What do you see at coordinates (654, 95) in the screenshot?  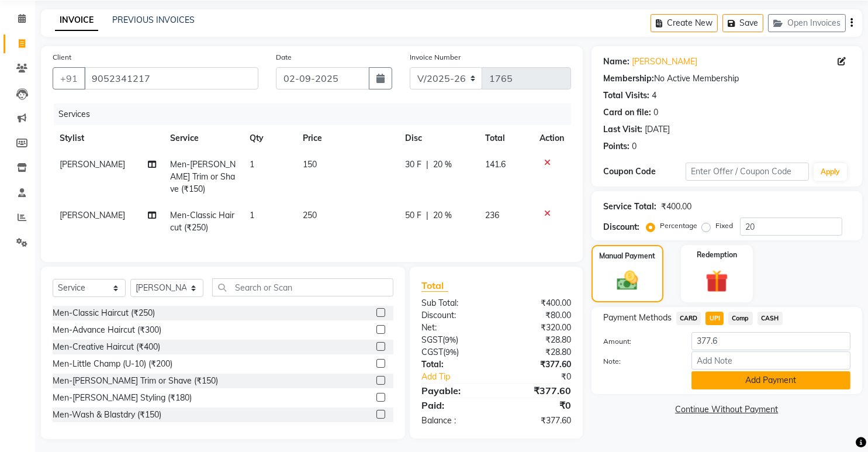 I see `div: 4` at bounding box center [654, 95].